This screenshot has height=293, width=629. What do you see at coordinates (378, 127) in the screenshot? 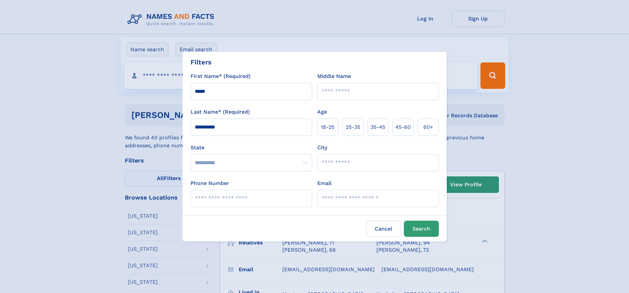
I see `span: 35‑45` at bounding box center [378, 127].